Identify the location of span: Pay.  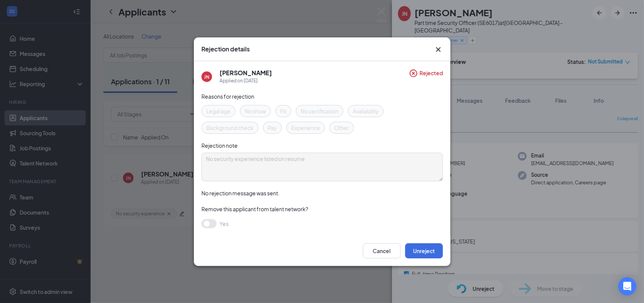
(273, 128).